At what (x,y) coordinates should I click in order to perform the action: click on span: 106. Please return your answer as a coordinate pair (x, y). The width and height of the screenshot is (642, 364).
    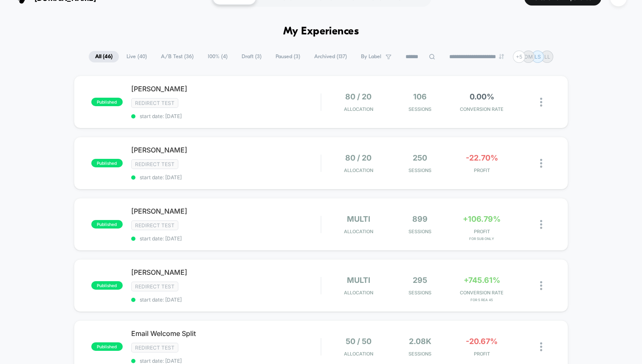
    Looking at the image, I should click on (420, 96).